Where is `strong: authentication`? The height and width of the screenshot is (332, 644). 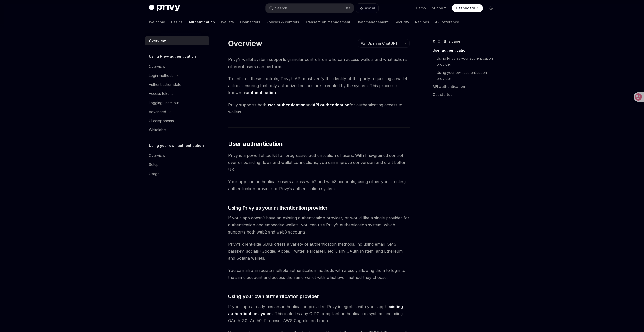
strong: authentication is located at coordinates (261, 93).